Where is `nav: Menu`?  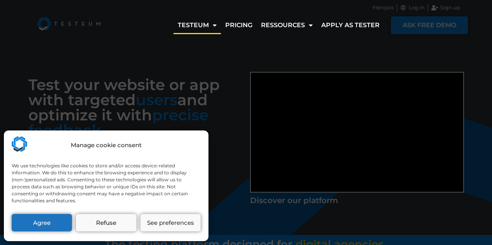 nav: Menu is located at coordinates (278, 25).